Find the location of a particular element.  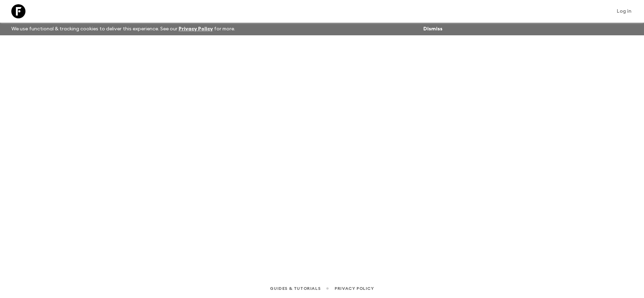

p: We use functional & tracking cookies to deliver this experience. See our for more. is located at coordinates (123, 29).